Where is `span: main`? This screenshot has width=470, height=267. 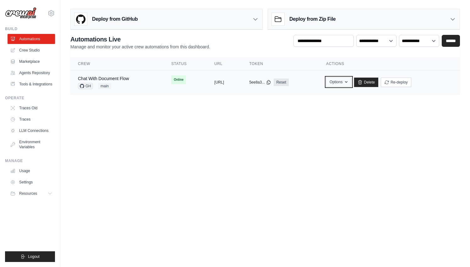
span: main is located at coordinates (105, 86).